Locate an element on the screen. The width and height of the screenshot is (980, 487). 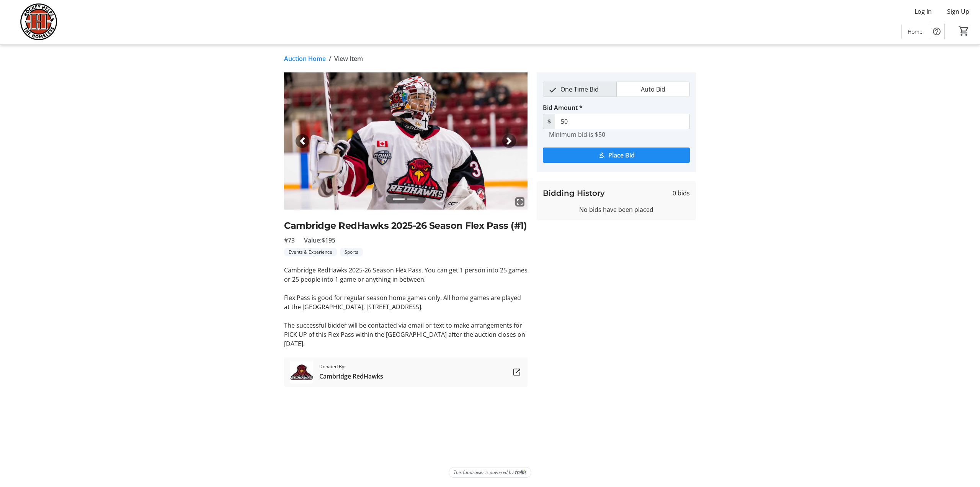
span: This fundraiser is powered by is located at coordinates (483, 473).